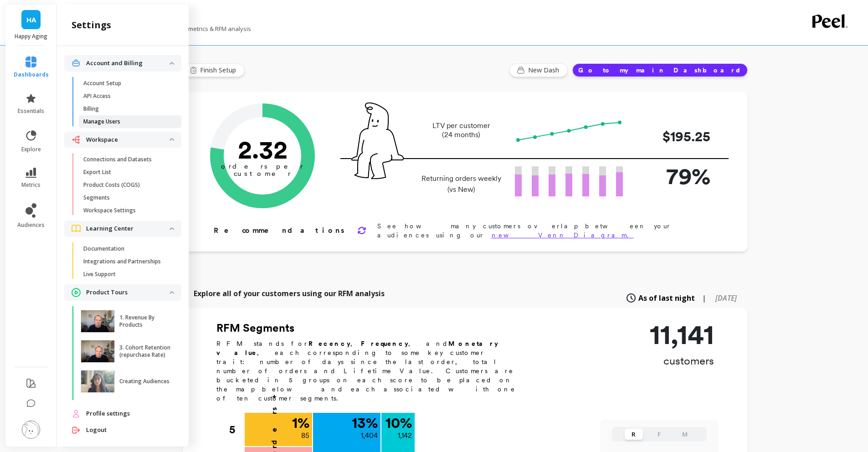  I want to click on b: Recency, so click(330, 344).